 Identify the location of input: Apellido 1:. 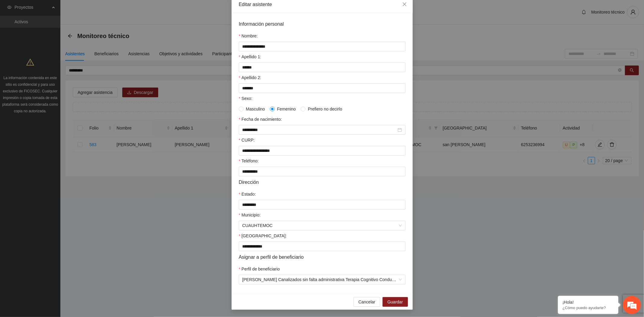
(322, 68).